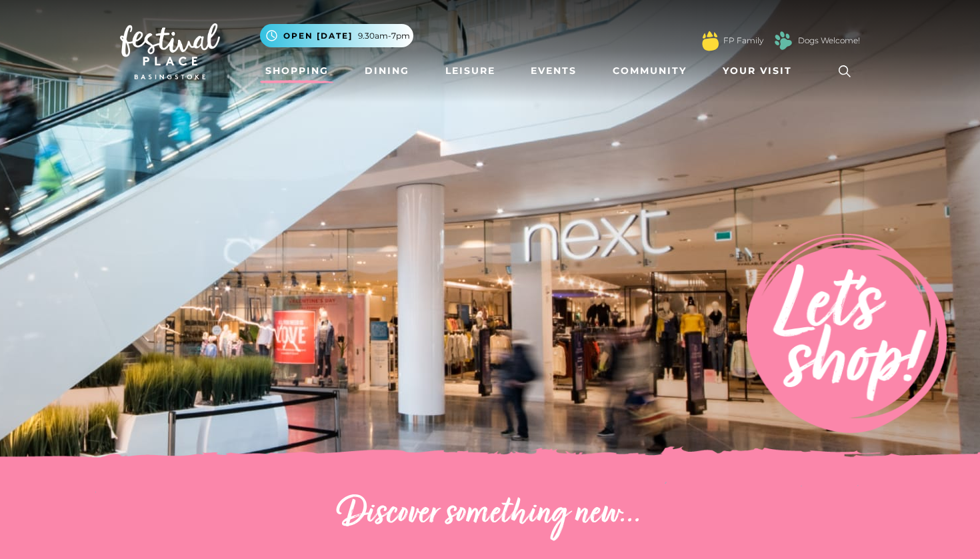 This screenshot has width=980, height=559. What do you see at coordinates (649, 70) in the screenshot?
I see `a: Community` at bounding box center [649, 70].